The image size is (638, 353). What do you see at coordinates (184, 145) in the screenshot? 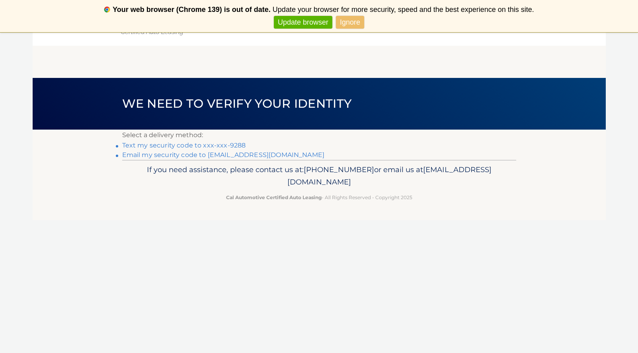
I see `a: Text my security code to xxx-xxx-9288` at bounding box center [184, 145].